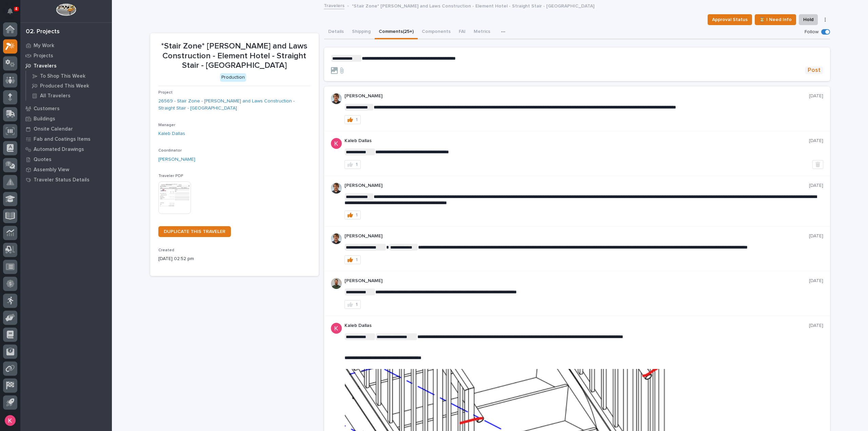 Image resolution: width=868 pixels, height=431 pixels. What do you see at coordinates (43, 46) in the screenshot?
I see `p: My Work` at bounding box center [43, 46].